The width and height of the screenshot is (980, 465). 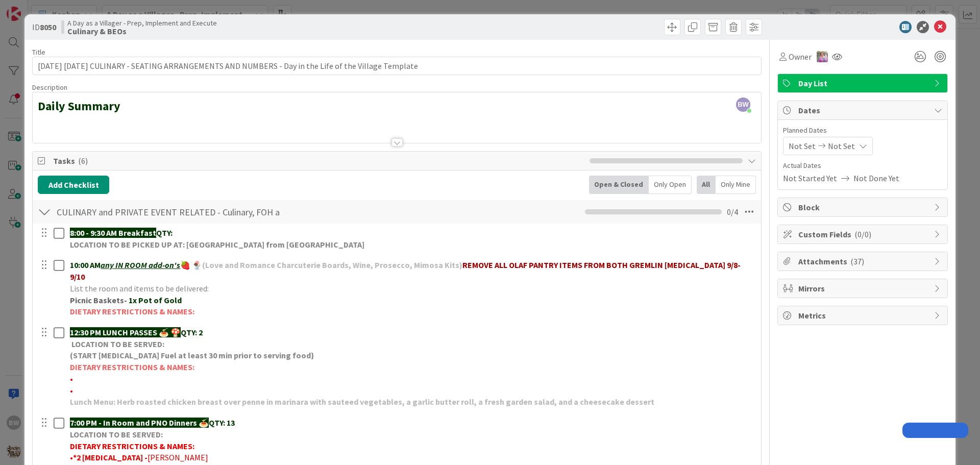 What do you see at coordinates (142, 23) in the screenshot?
I see `span: A Day as a Villager - Prep, Implement and Execute` at bounding box center [142, 23].